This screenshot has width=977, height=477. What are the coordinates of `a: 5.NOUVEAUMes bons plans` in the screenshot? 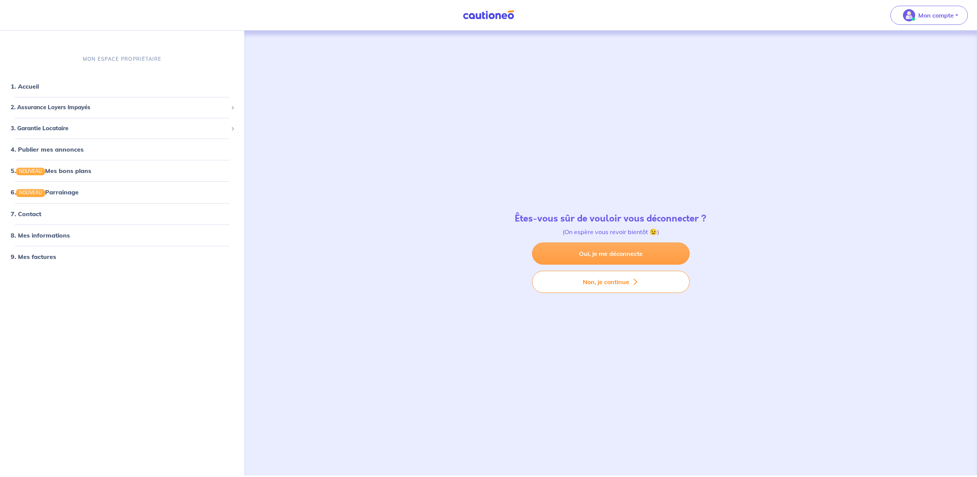 It's located at (51, 171).